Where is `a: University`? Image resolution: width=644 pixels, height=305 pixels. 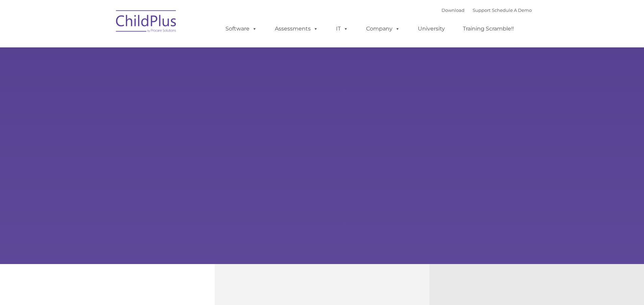 a: University is located at coordinates (431, 29).